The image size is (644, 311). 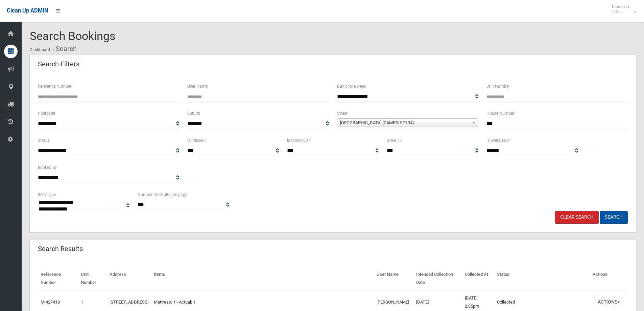 What do you see at coordinates (609, 279) in the screenshot?
I see `th: Actions` at bounding box center [609, 279].